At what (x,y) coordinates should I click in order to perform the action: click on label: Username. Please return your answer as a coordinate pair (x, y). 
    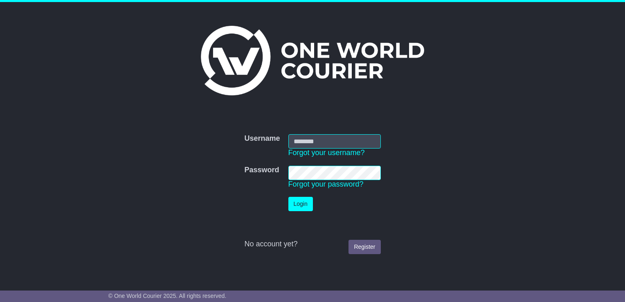
    Looking at the image, I should click on (262, 139).